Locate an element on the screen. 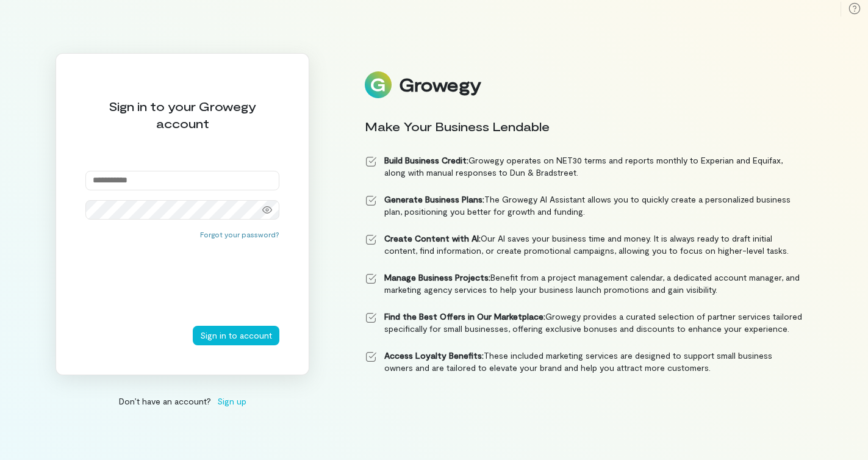 The width and height of the screenshot is (868, 460). li: Our AI saves your business time and money. It is always ready to draft initial content, find info... is located at coordinates (584, 244).